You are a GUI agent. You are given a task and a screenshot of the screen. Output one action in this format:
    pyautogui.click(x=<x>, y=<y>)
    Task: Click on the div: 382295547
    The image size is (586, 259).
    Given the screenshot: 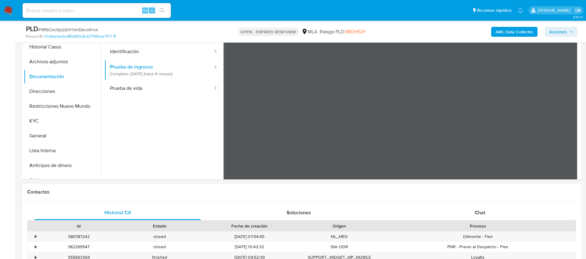 What is the action you would take?
    pyautogui.click(x=79, y=247)
    